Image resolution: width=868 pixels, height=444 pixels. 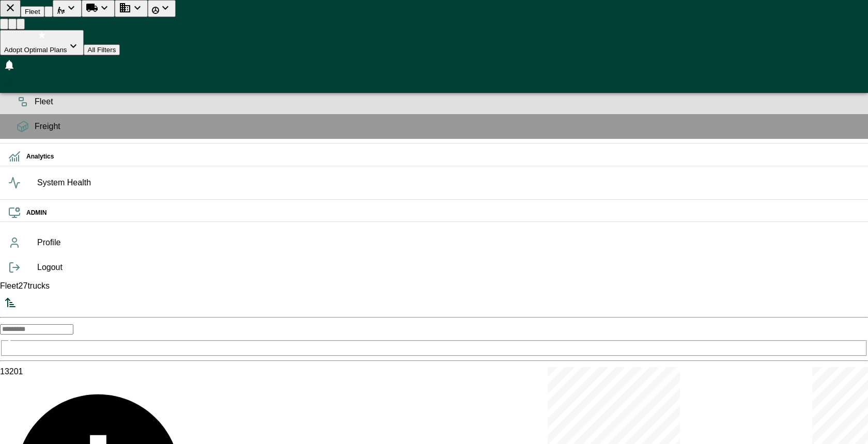 I want to click on h6: Analytics, so click(x=443, y=156).